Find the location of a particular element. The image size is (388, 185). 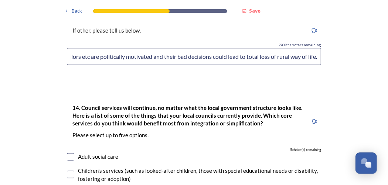

p: Please select up to five options. is located at coordinates (187, 135).